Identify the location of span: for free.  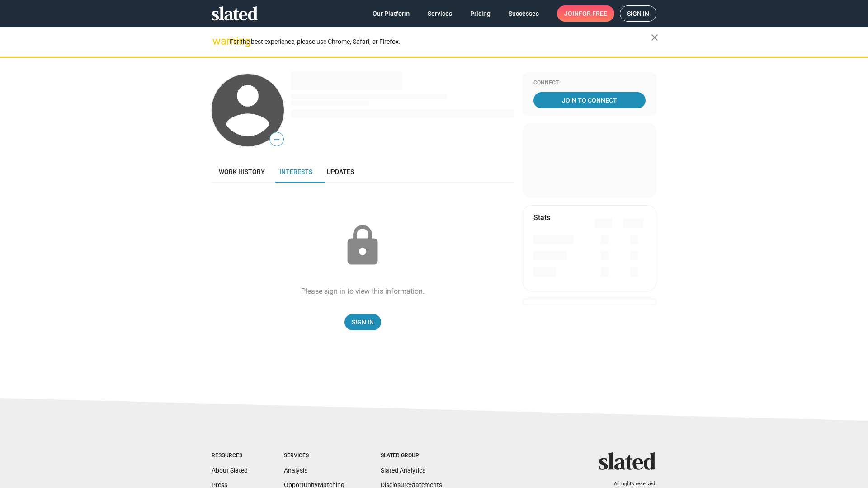
(593, 13).